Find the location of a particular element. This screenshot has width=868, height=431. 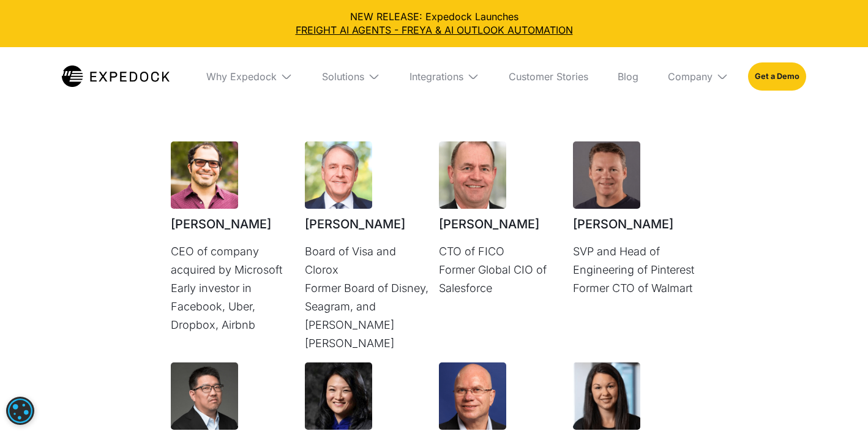

img: Sarah Smith is located at coordinates (607, 396).